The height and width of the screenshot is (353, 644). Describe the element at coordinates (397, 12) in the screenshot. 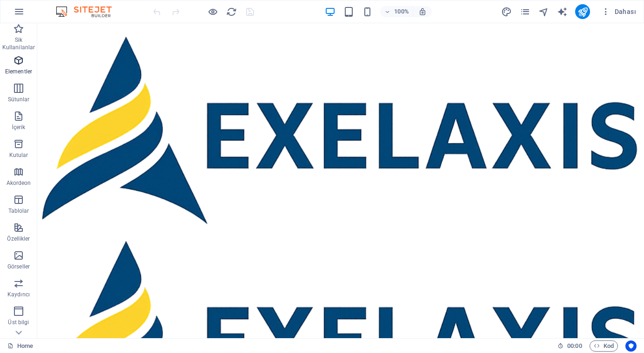

I see `button: 100%` at that location.